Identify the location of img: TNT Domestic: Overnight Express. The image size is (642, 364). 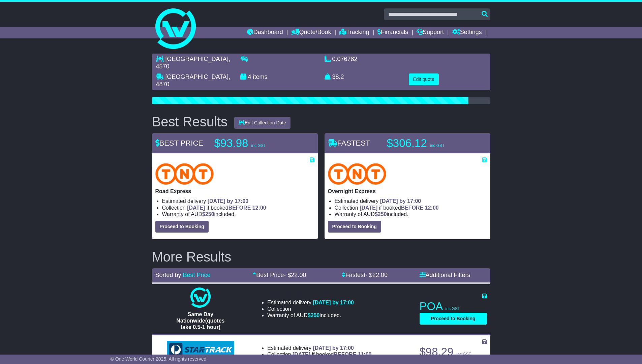
(357, 174).